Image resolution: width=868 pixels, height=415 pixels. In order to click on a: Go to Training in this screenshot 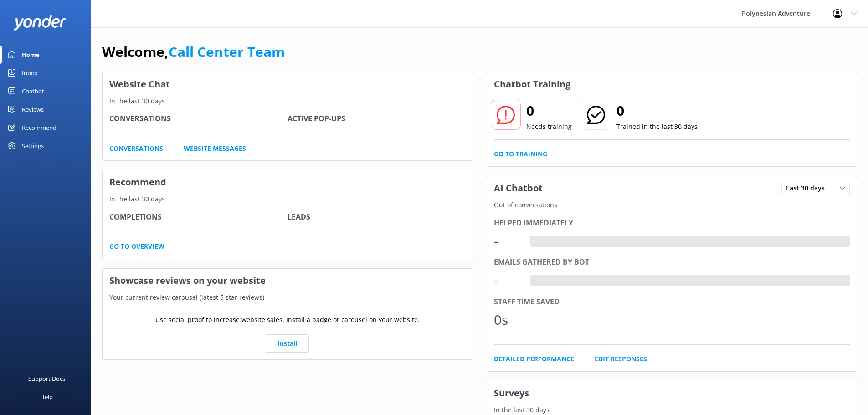, I will do `click(521, 154)`.